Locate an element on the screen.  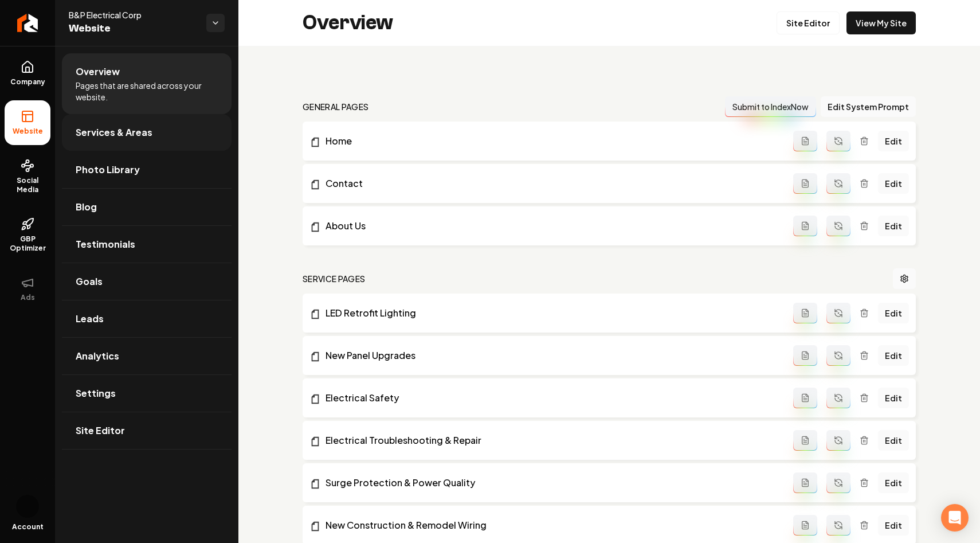
a: About Us is located at coordinates (551, 226).